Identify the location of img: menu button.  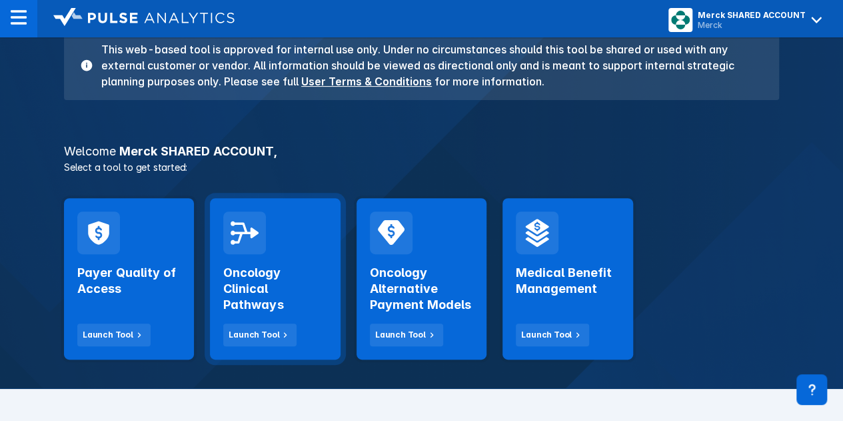
(681, 20).